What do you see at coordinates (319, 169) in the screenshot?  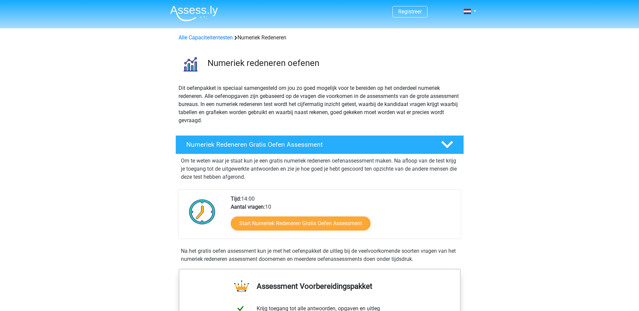 I see `p: Om te weten waar je staat kun je een gratis numeriek redeneren oefenassessment maken. Na afloop v...` at bounding box center [319, 169].